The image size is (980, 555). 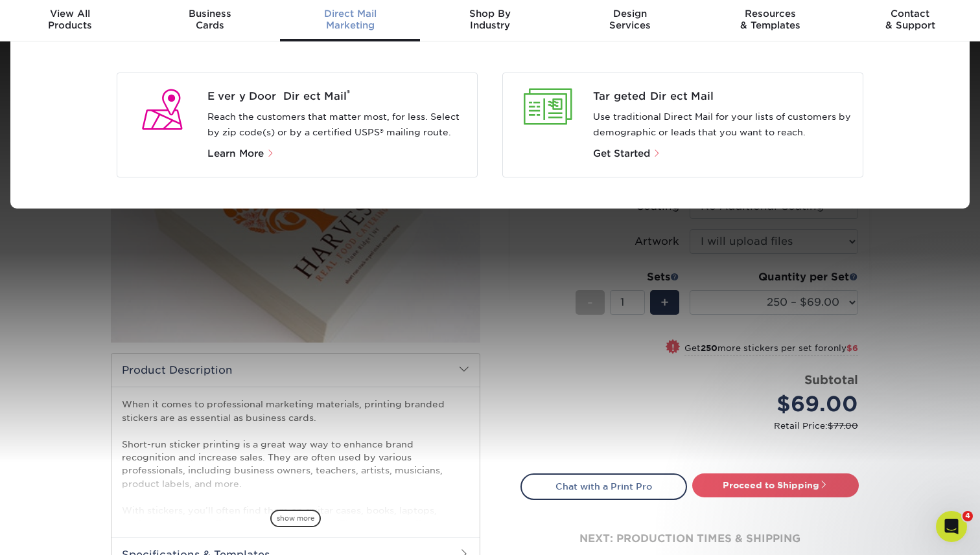 What do you see at coordinates (723, 125) in the screenshot?
I see `p: Use traditional Direct Mail for your lists of customers by demographic or leads that you want to ...` at bounding box center [723, 125].